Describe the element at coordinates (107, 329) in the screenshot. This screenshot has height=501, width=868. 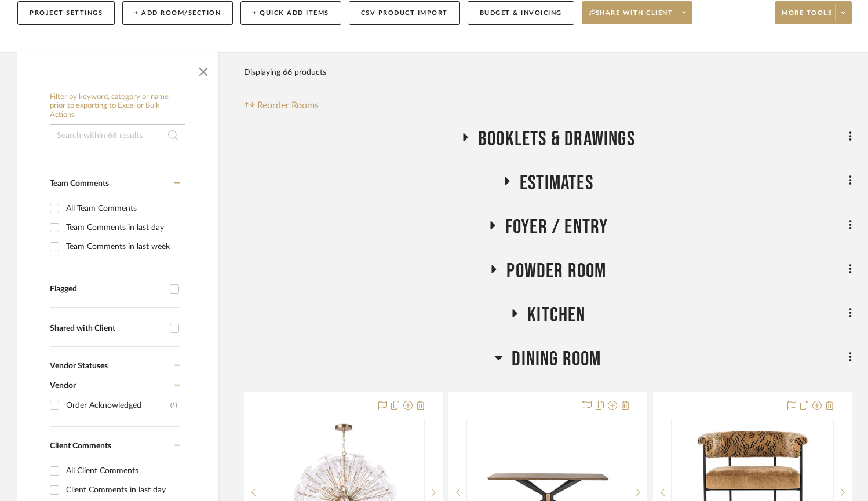
I see `div: Shared with Client` at that location.